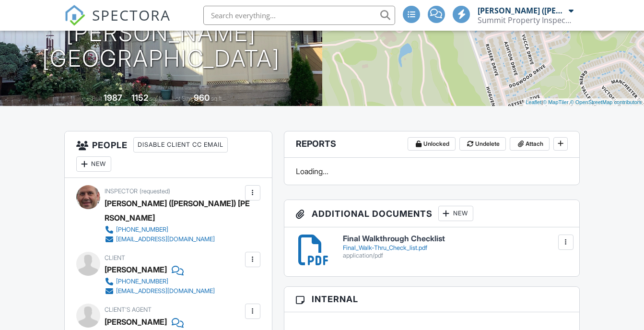 This screenshot has width=644, height=330. Describe the element at coordinates (533, 102) in the screenshot. I see `a: Leaflet` at that location.